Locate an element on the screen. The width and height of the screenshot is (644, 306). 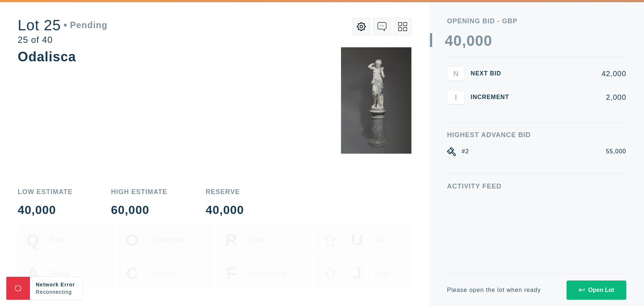
div: Activity Feed is located at coordinates (537, 186).